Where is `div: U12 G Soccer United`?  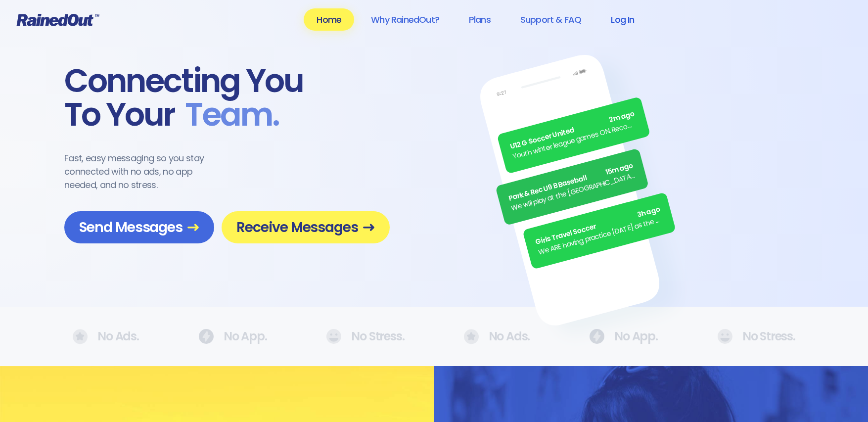 div: U12 G Soccer United is located at coordinates (572, 131).